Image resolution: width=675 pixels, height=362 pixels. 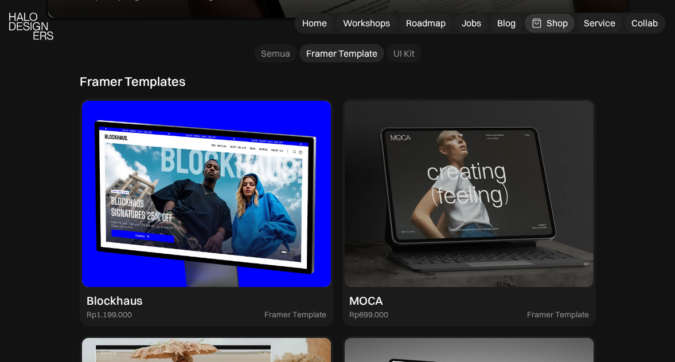 What do you see at coordinates (471, 23) in the screenshot?
I see `a: Jobs` at bounding box center [471, 23].